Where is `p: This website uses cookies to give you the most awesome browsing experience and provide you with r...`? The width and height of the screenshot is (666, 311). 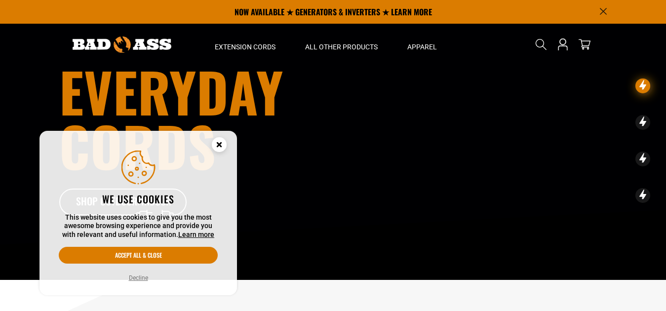 p: This website uses cookies to give you the most awesome browsing experience and provide you with r... is located at coordinates (138, 226).